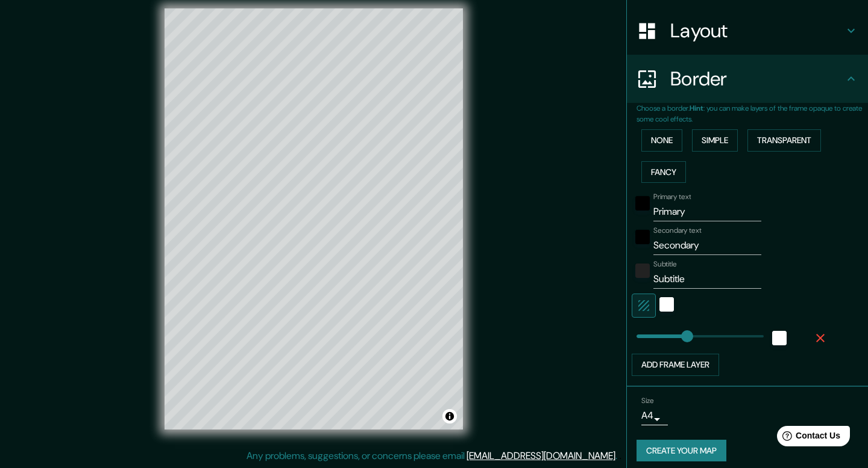  What do you see at coordinates (654, 416) in the screenshot?
I see `div: A4` at bounding box center [654, 416].